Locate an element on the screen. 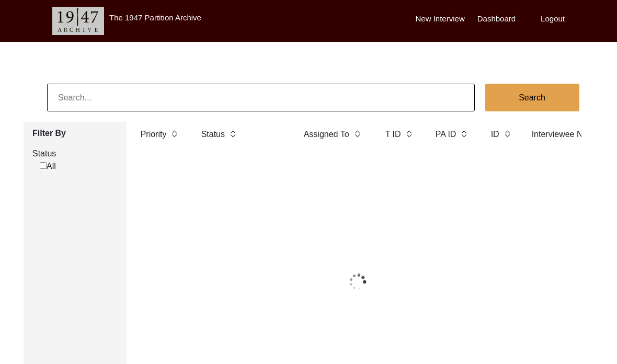  input: Search... is located at coordinates (261, 97).